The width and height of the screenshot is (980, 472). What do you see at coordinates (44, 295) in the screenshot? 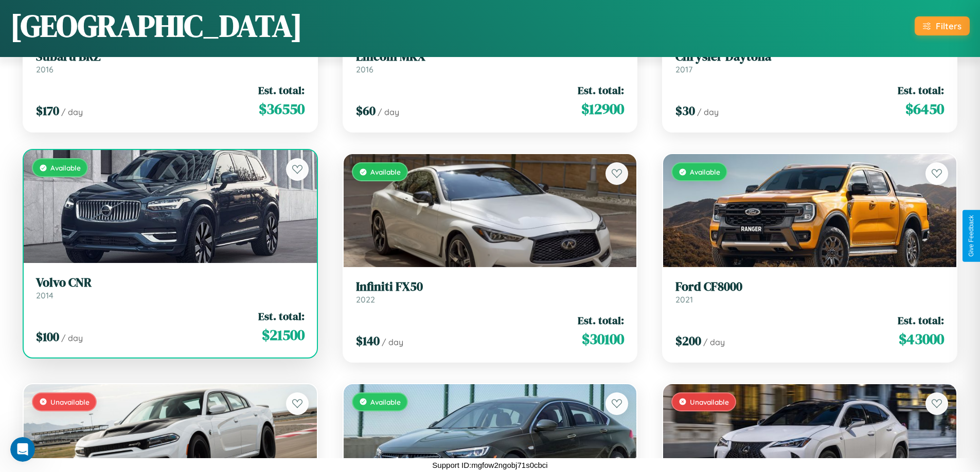
I see `span: 2014` at bounding box center [44, 295].